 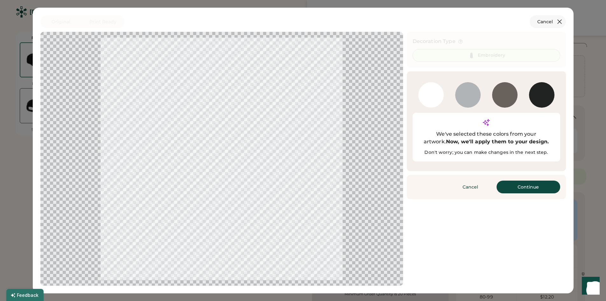 I want to click on strong: Now, we'll apply them to your design., so click(x=498, y=141).